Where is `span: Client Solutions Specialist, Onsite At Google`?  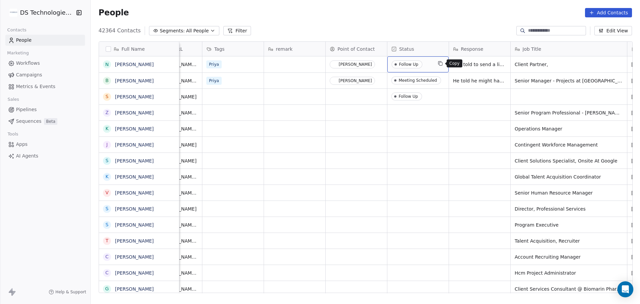 span: Client Solutions Specialist, Onsite At Google is located at coordinates (568, 161).